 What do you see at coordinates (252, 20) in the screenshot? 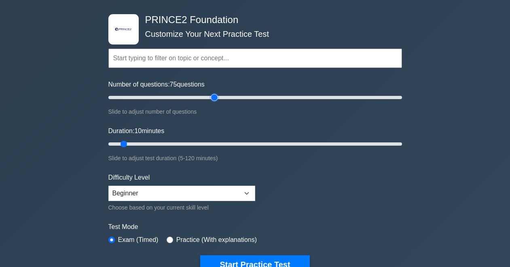
I see `h4: PRINCE2 Foundation` at bounding box center [252, 20].